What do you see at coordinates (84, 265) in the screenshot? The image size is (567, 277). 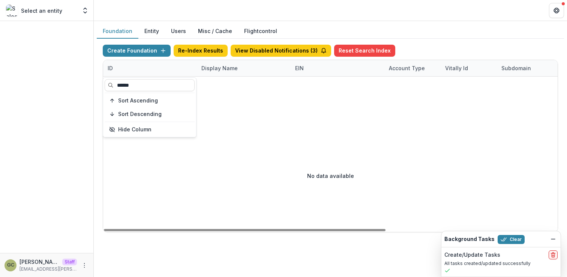 I see `button: More` at bounding box center [84, 265].